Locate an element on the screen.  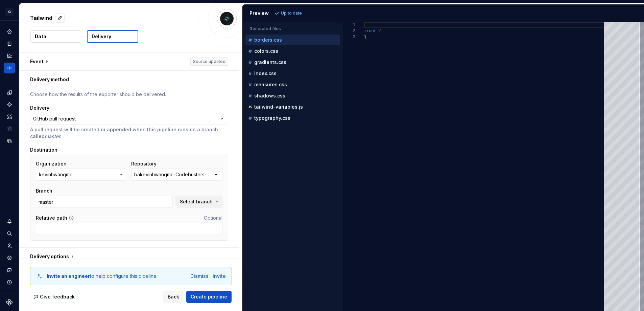
button: Create pipeline is located at coordinates (209, 297).